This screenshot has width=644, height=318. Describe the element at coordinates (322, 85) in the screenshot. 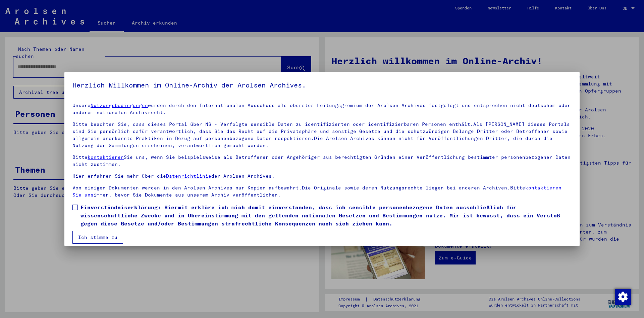

I see `h5: Herzlich Willkommen im Online-Archiv der Arolsen Archives.` at that location.